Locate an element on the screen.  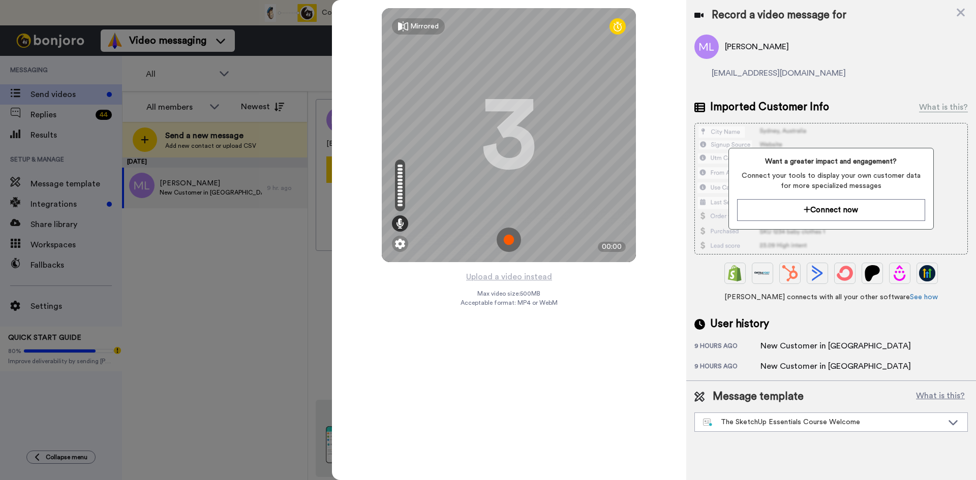
a: Connect now is located at coordinates (830, 210).